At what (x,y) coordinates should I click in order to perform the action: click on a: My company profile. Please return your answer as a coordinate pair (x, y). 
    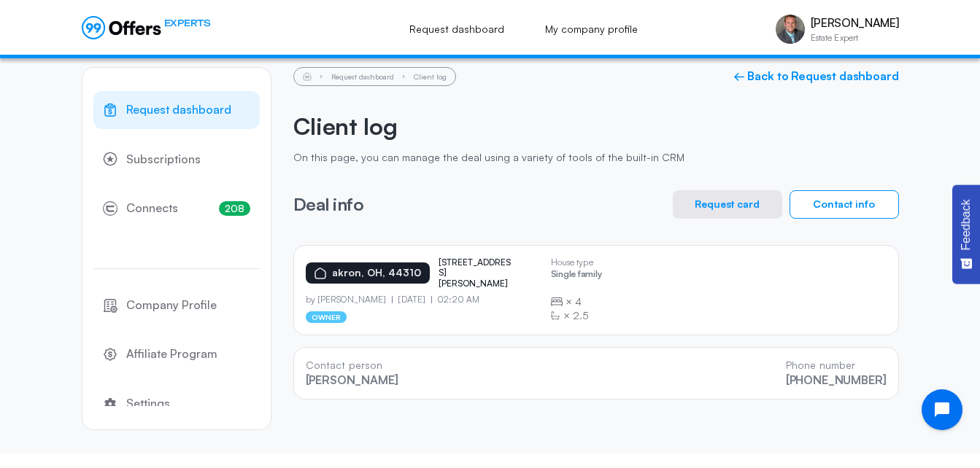
    Looking at the image, I should click on (591, 29).